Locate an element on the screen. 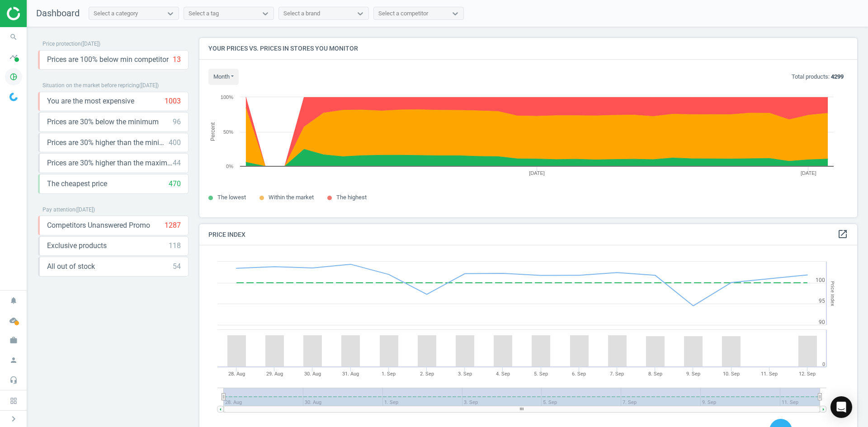  tspan: 31. Aug is located at coordinates (351, 374).